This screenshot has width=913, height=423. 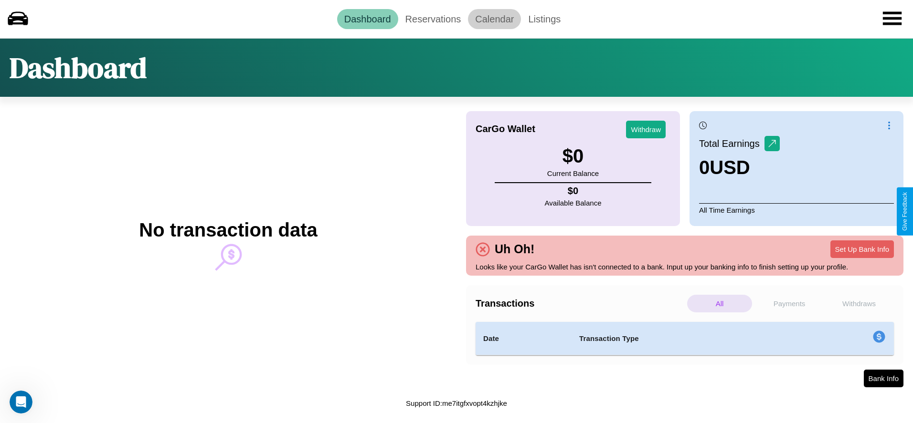 I want to click on p: Total Earnings, so click(x=731, y=144).